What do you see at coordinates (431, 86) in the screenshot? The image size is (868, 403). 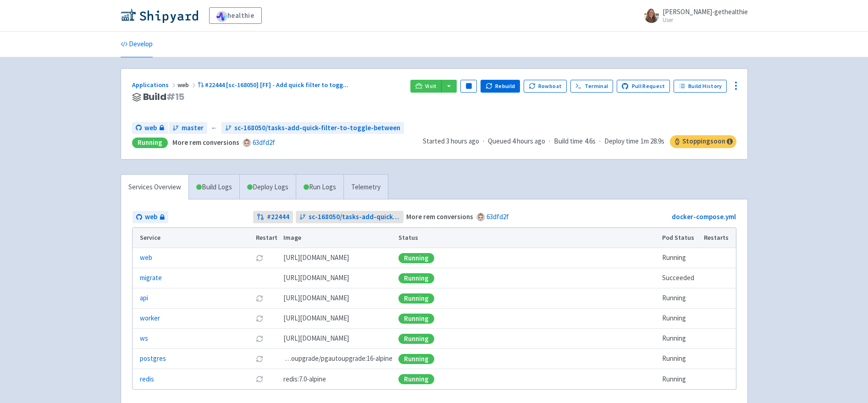 I see `span: Visit` at bounding box center [431, 86].